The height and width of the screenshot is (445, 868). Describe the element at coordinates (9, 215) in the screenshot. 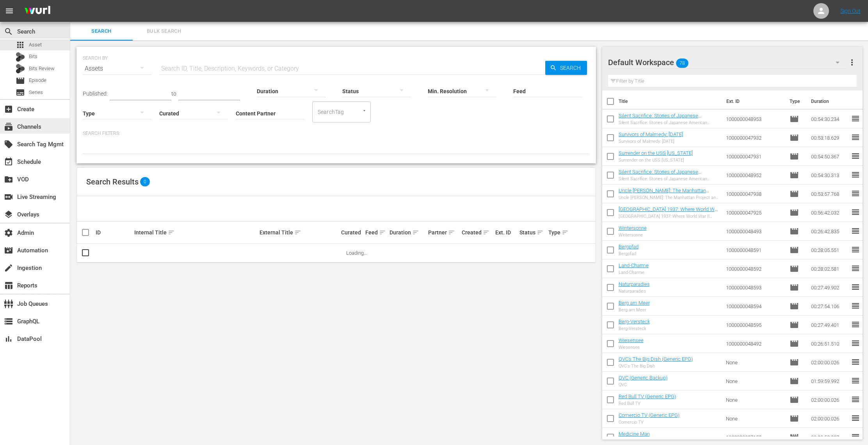

I see `span: Overlays` at that location.